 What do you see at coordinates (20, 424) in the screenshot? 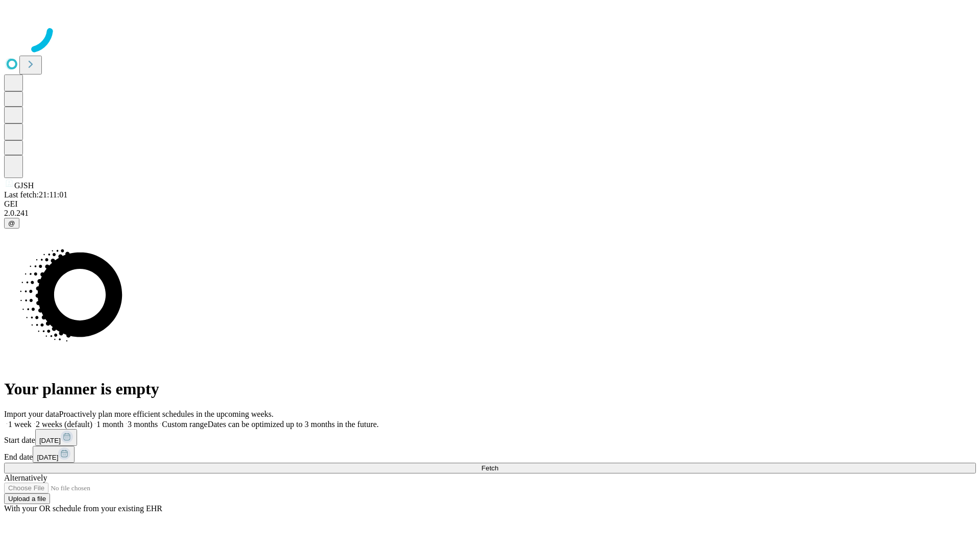
I see `span: 1 week` at bounding box center [20, 424].